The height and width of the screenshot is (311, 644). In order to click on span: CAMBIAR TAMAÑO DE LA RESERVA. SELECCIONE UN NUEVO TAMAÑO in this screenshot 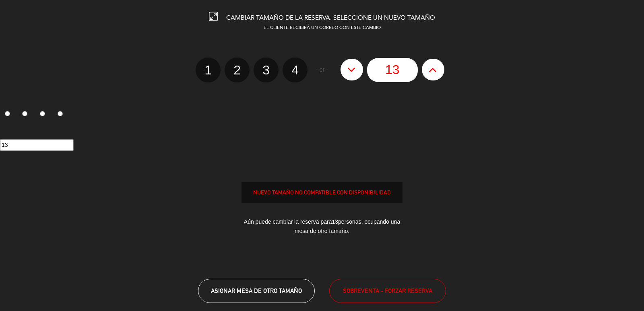, I will do `click(330, 18)`.